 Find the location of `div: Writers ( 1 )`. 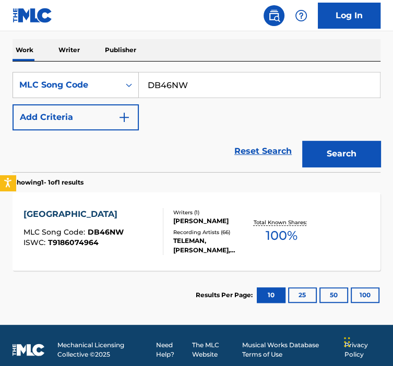

div: Writers ( 1 ) is located at coordinates (212, 212).